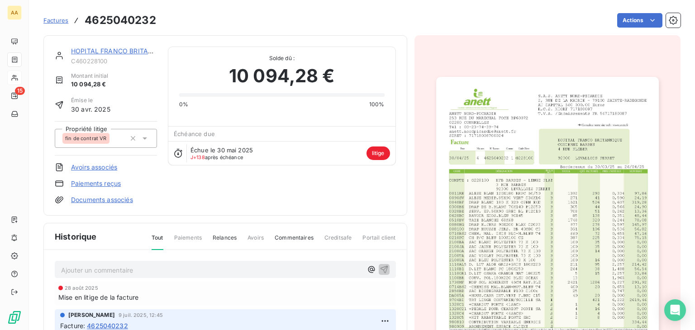 The height and width of the screenshot is (330, 695). I want to click on span: après échéance, so click(217, 158).